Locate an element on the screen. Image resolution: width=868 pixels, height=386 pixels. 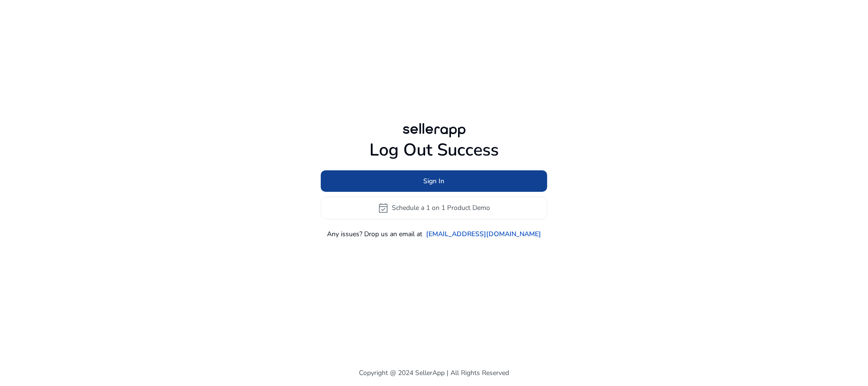
p: Any issues? Drop us an email at is located at coordinates (375, 234).